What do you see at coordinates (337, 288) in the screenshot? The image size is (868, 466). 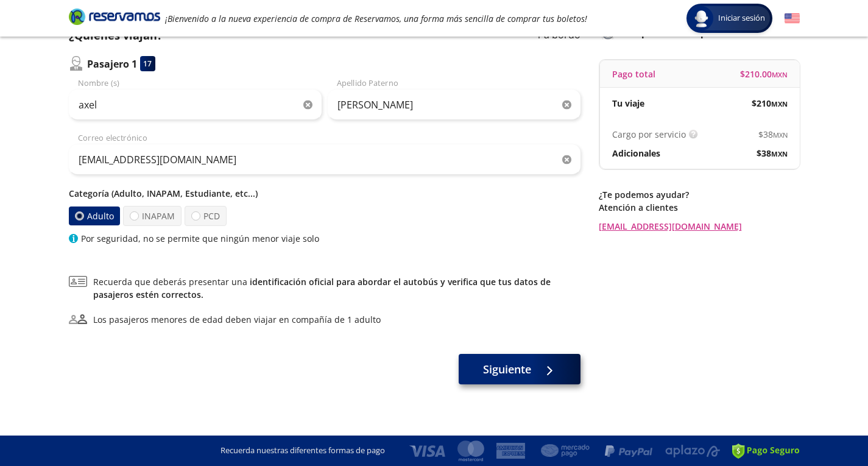 I see `span: Recuerda que deberás presentar una` at bounding box center [337, 288].